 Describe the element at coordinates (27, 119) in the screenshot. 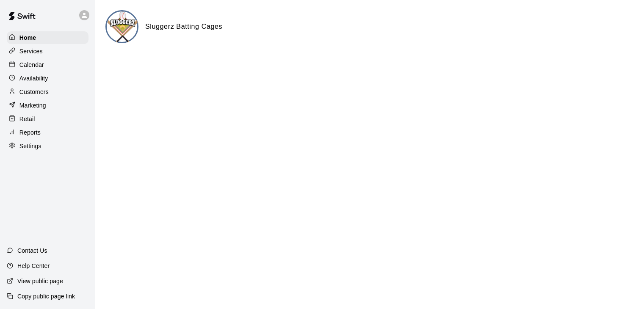

I see `p: Retail` at that location.